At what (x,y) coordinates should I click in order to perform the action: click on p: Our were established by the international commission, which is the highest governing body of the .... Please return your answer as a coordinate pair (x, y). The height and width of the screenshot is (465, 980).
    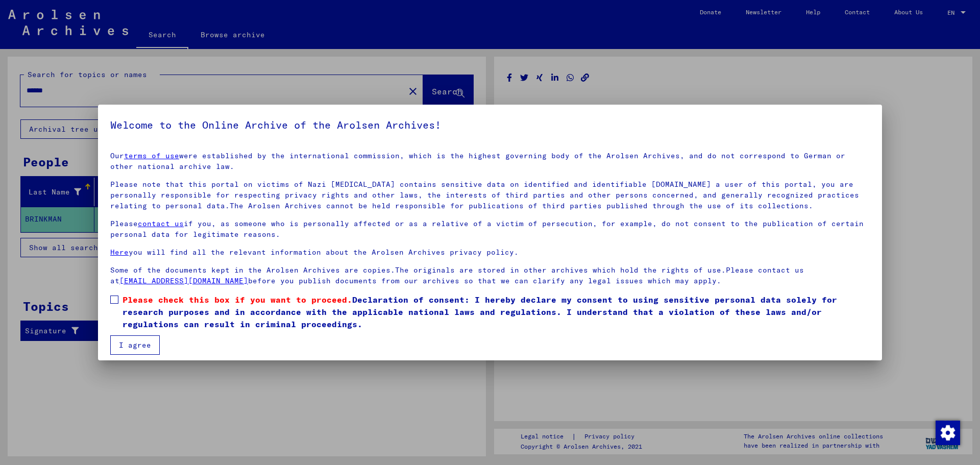
    Looking at the image, I should click on (490, 161).